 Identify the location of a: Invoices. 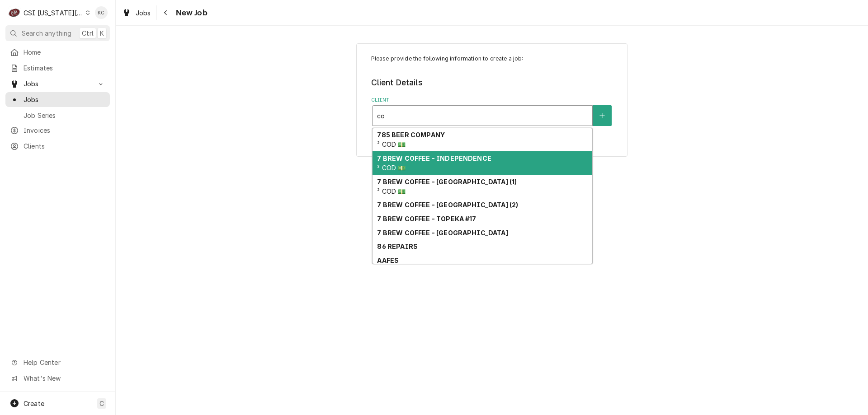
(57, 130).